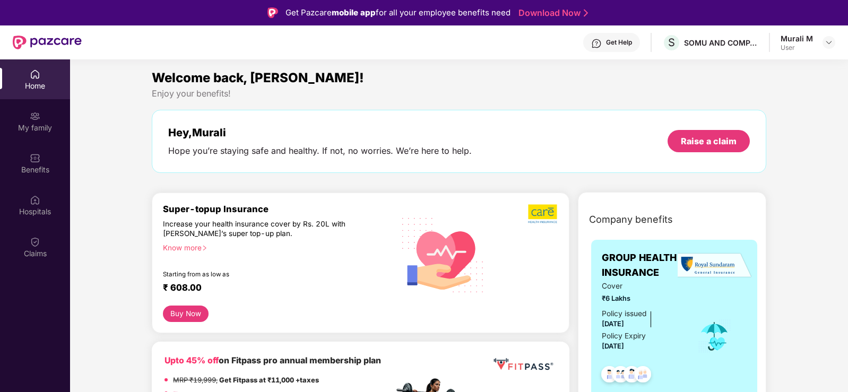  Describe the element at coordinates (708, 141) in the screenshot. I see `div: Raise a claim` at that location.